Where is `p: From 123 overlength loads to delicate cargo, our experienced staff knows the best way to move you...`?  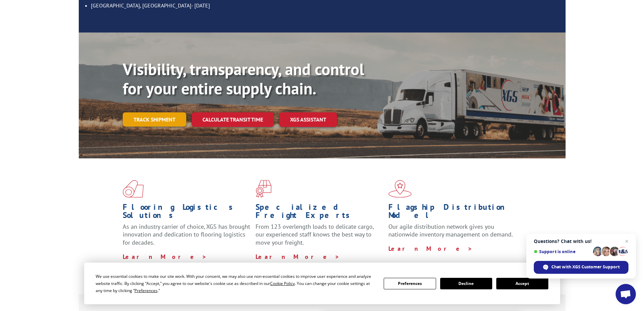
p: From 123 overlength loads to delicate cargo, our experienced staff knows the best way to move you... is located at coordinates (319, 238).